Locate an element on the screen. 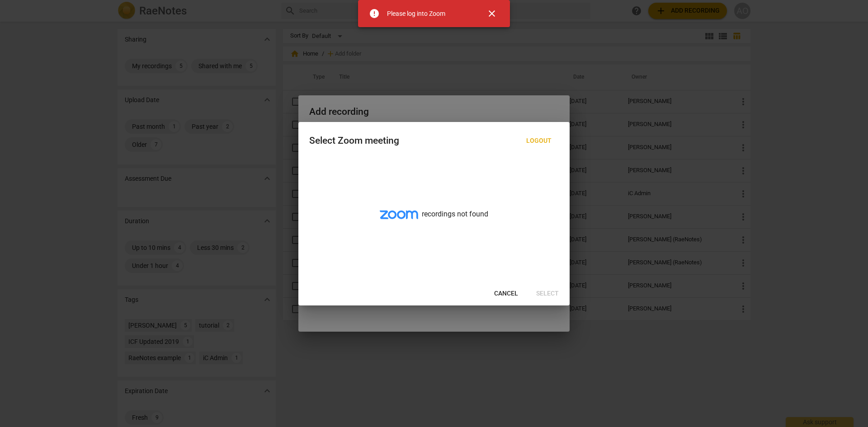  div: Select Zoom meeting is located at coordinates (354, 140).